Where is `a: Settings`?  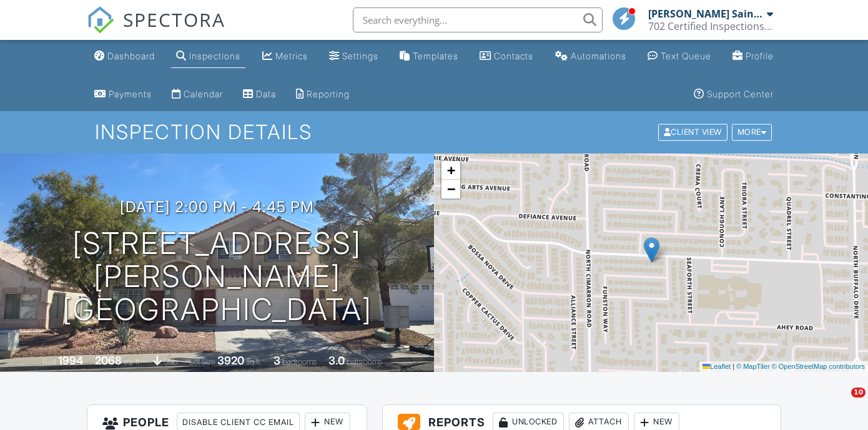 a: Settings is located at coordinates (353, 56).